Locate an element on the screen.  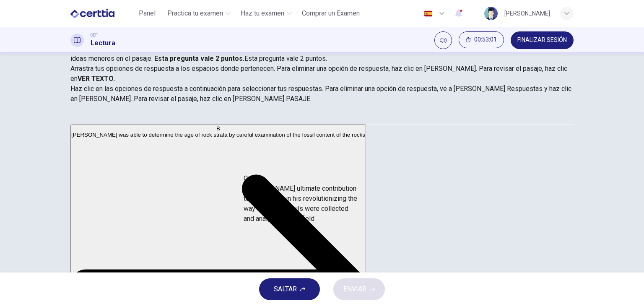
h1: Lectura is located at coordinates (103, 43).